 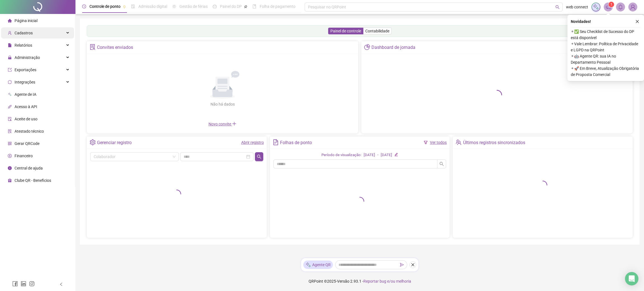 I want to click on span: Painel de controle, so click(x=346, y=31).